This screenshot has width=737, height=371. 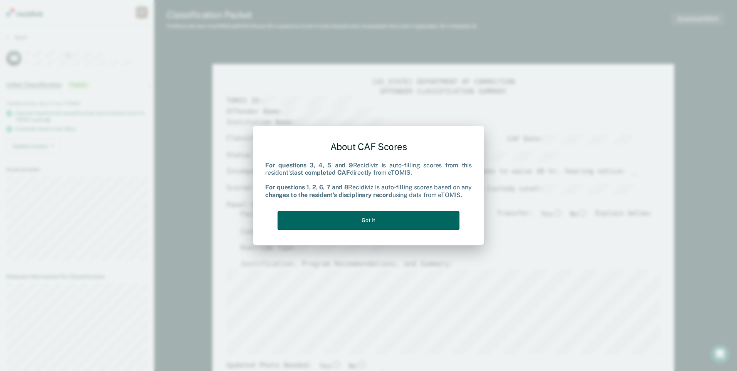 I want to click on b: last completed CAF, so click(x=321, y=172).